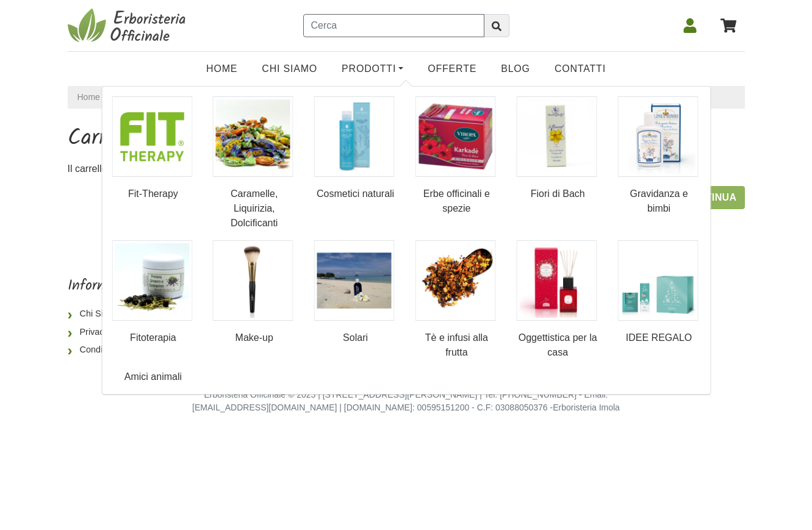 This screenshot has height=530, width=812. I want to click on a: Make-up, so click(255, 293).